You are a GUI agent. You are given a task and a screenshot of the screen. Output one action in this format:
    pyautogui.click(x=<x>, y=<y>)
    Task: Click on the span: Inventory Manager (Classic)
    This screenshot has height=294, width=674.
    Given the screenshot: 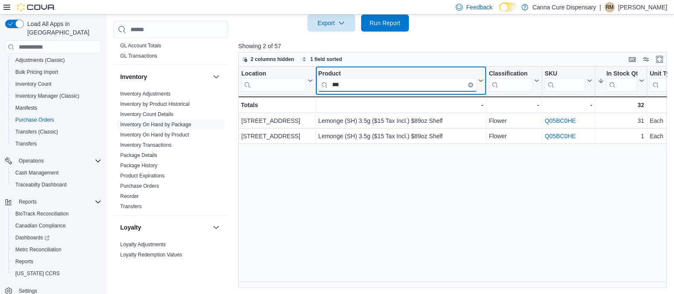 What is the action you would take?
    pyautogui.click(x=57, y=96)
    